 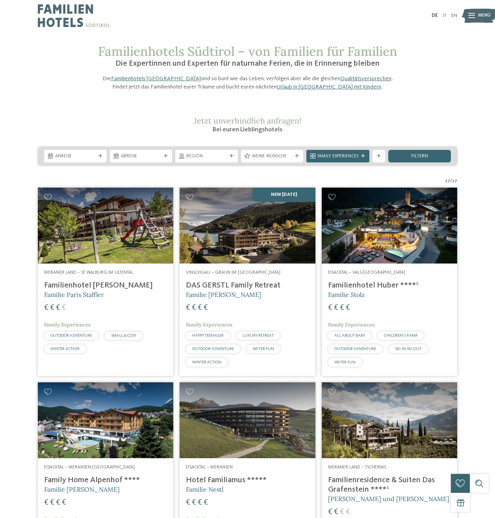 I want to click on span: Meraner Land – St. Walburg im Ultental, so click(x=89, y=273).